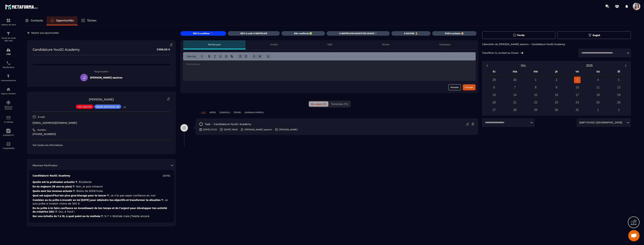  I want to click on p: Assistant IA, so click(8, 135).